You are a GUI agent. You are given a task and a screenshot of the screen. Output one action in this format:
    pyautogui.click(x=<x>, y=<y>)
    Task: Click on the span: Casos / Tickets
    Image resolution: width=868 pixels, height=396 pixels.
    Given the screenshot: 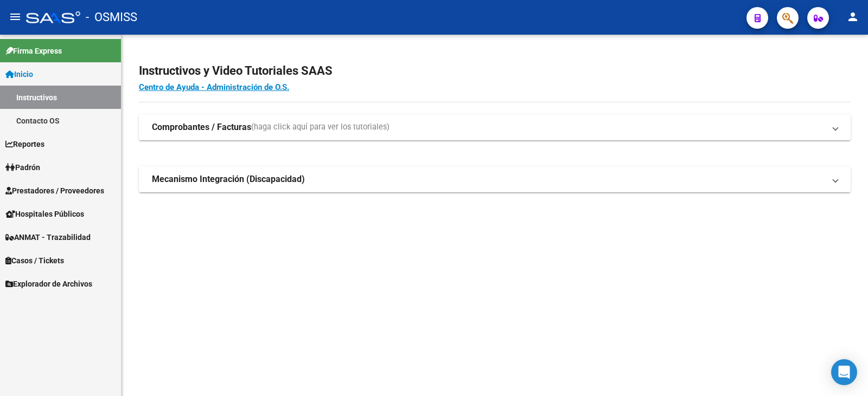 What is the action you would take?
    pyautogui.click(x=35, y=261)
    